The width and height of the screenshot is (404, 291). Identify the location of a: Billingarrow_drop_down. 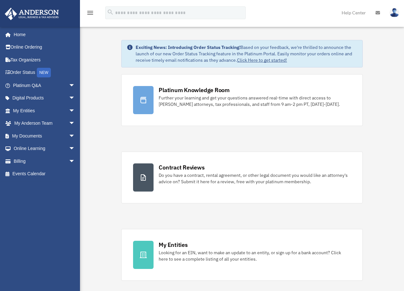
(44, 161).